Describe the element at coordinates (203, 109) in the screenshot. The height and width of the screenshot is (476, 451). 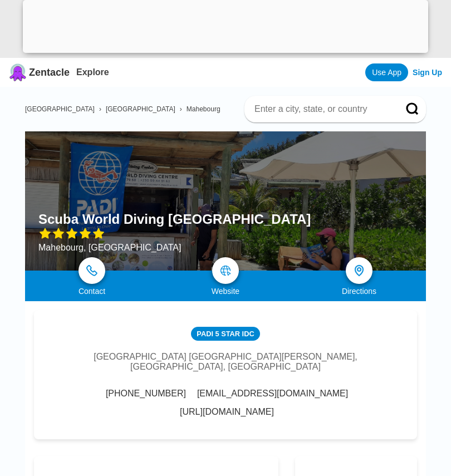
I see `span: Mahebourg` at that location.